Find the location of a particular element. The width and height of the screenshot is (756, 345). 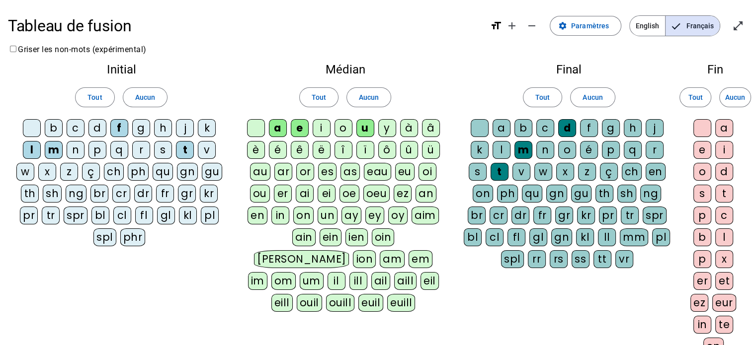

span: Aucun is located at coordinates (592, 97).